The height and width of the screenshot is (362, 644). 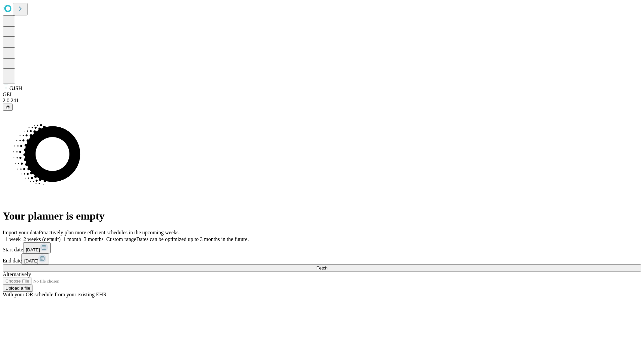 What do you see at coordinates (72, 239) in the screenshot?
I see `span: 1 month` at bounding box center [72, 239].